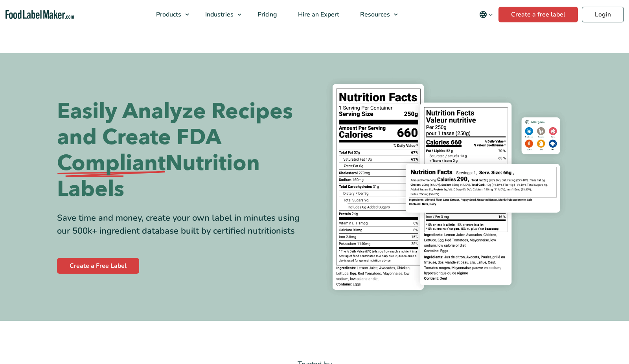 Image resolution: width=629 pixels, height=364 pixels. Describe the element at coordinates (538, 14) in the screenshot. I see `a: Create a free label` at that location.